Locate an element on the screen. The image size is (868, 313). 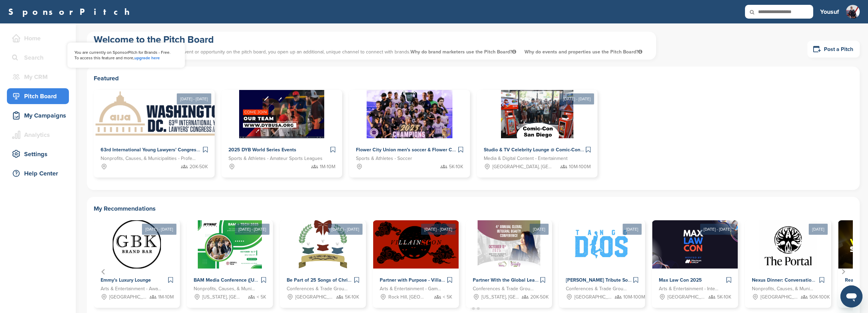
span: Flower City Union men's soccer & Flower City 1872 women's soccer is located at coordinates (431, 149).